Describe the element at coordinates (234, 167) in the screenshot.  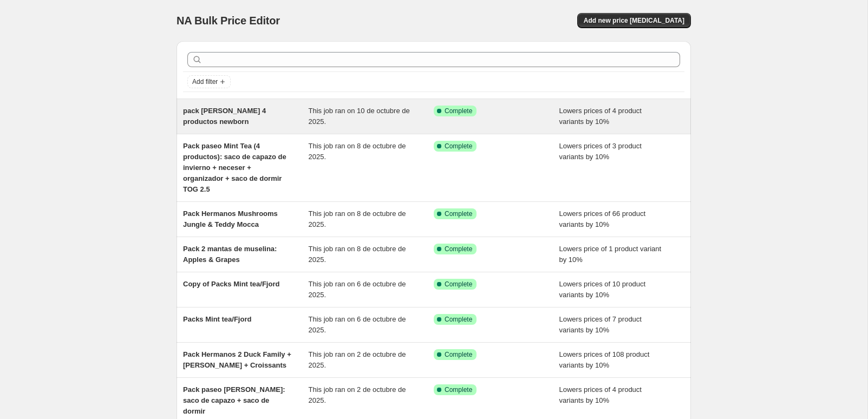
I see `span: Pack paseo Mint Tea (4 productos): saco de capazo de invierno + neceser + organizador + saco de d...` at that location.